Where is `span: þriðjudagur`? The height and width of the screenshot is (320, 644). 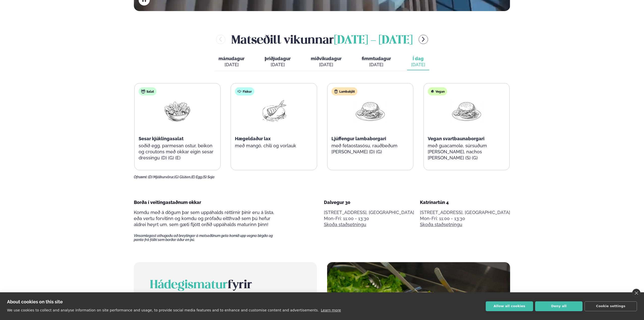 span: þriðjudagur is located at coordinates (277, 59).